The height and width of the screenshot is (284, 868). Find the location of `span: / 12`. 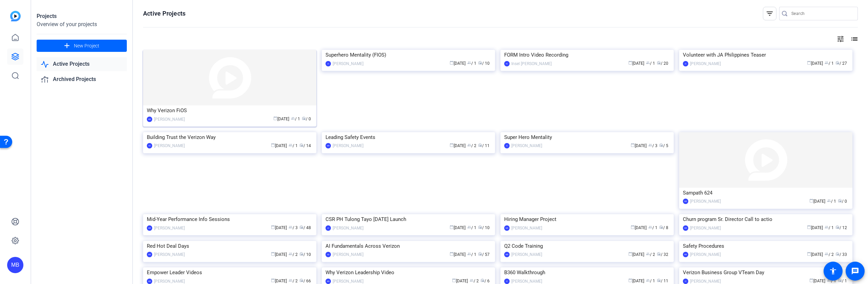

span: / 12 is located at coordinates (841, 228).